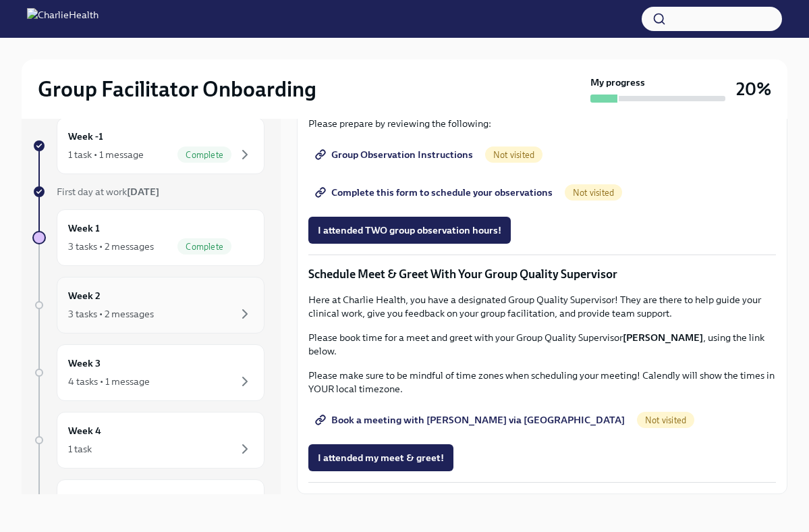  I want to click on span: Group Observation Instructions, so click(395, 154).